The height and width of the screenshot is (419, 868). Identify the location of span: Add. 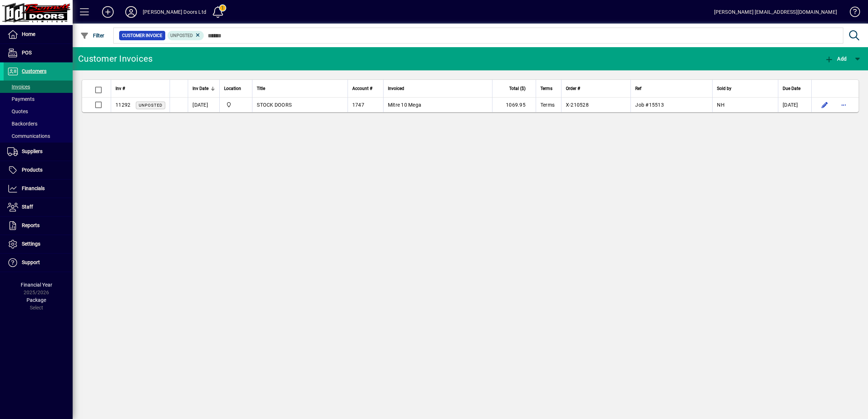
(836, 59).